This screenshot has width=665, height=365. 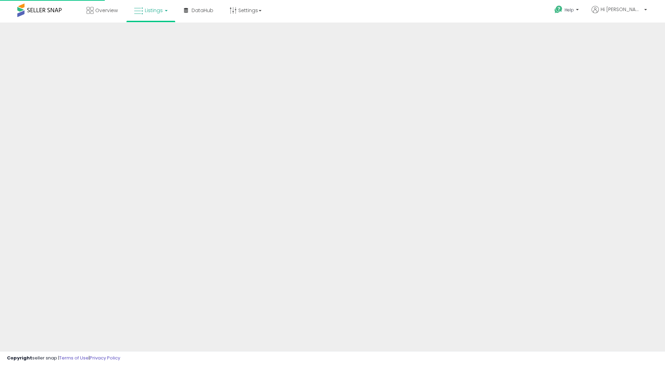 I want to click on span: Help, so click(x=569, y=10).